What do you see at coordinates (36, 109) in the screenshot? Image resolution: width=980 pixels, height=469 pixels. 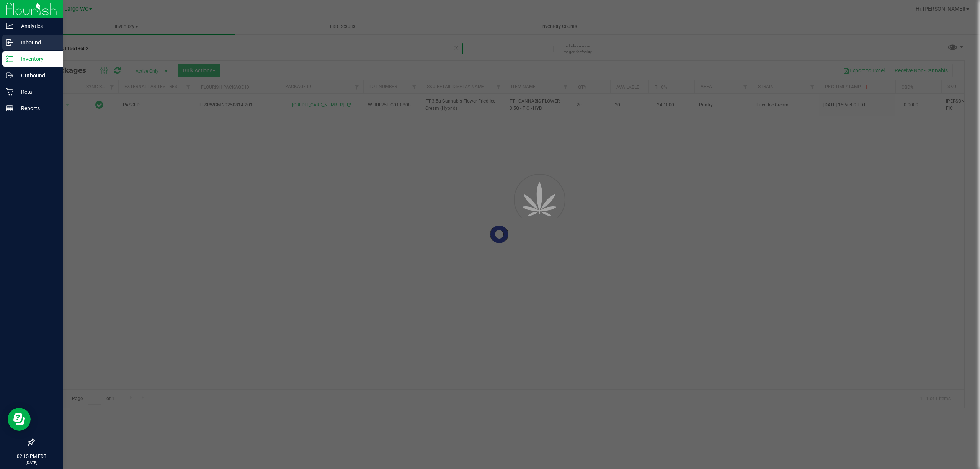 I see `p: Reports` at bounding box center [36, 109].